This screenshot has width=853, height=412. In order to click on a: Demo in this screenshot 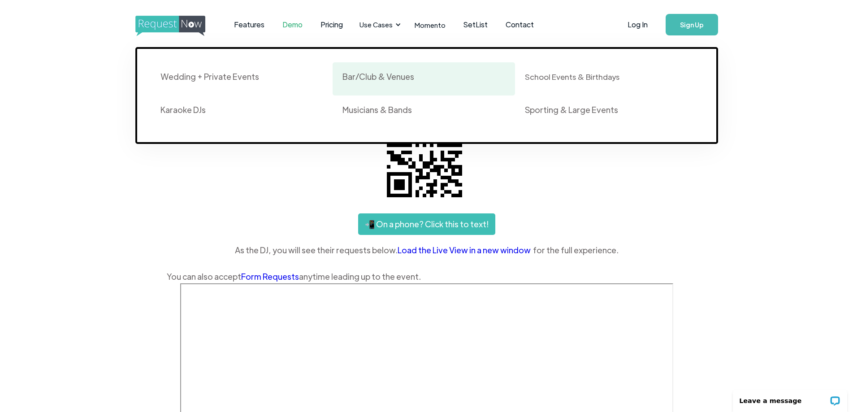, I will do `click(292, 25)`.